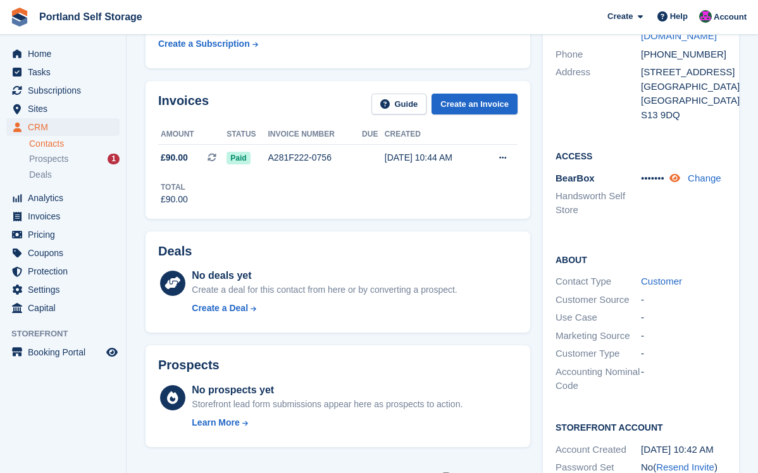  What do you see at coordinates (575, 178) in the screenshot?
I see `span: BearBox` at bounding box center [575, 178].